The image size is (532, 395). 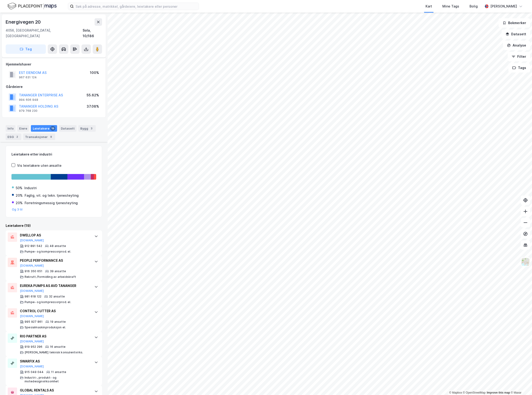 What do you see at coordinates (498, 393) in the screenshot?
I see `a: Improve this map` at bounding box center [498, 393].